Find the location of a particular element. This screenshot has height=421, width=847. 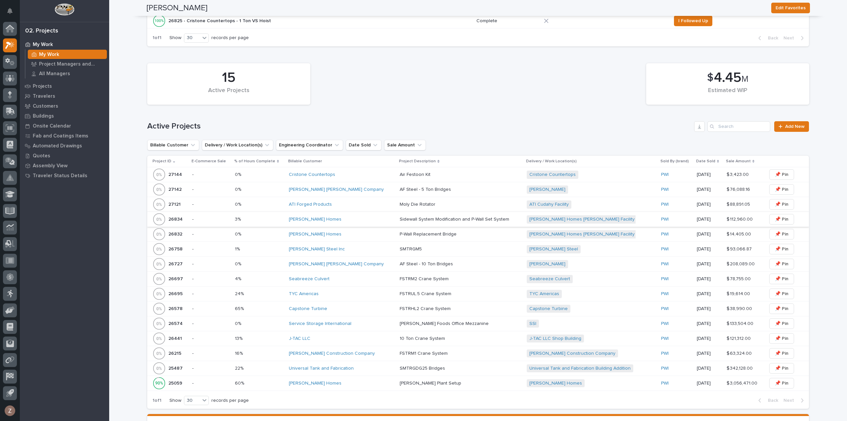

a: My Work is located at coordinates (67, 54).